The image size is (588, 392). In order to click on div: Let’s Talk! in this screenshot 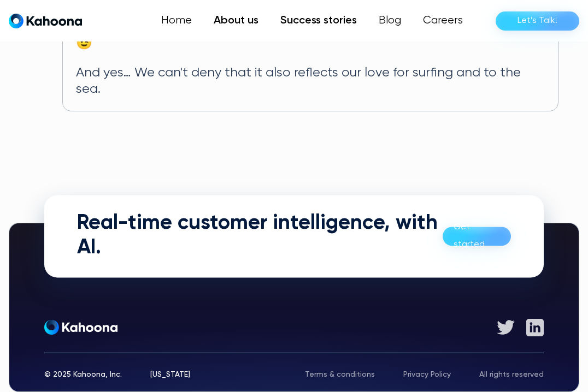, I will do `click(537, 20)`.